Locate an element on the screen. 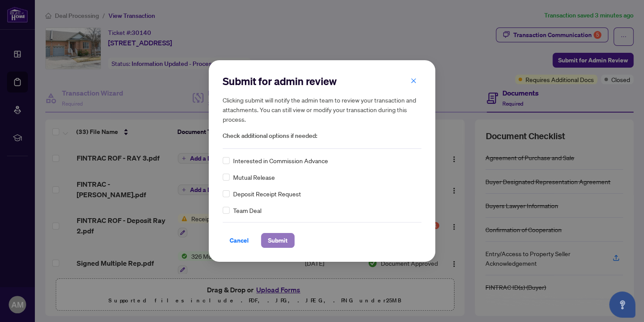 The width and height of the screenshot is (644, 322). span: Interested in Commission Advance is located at coordinates (281, 161).